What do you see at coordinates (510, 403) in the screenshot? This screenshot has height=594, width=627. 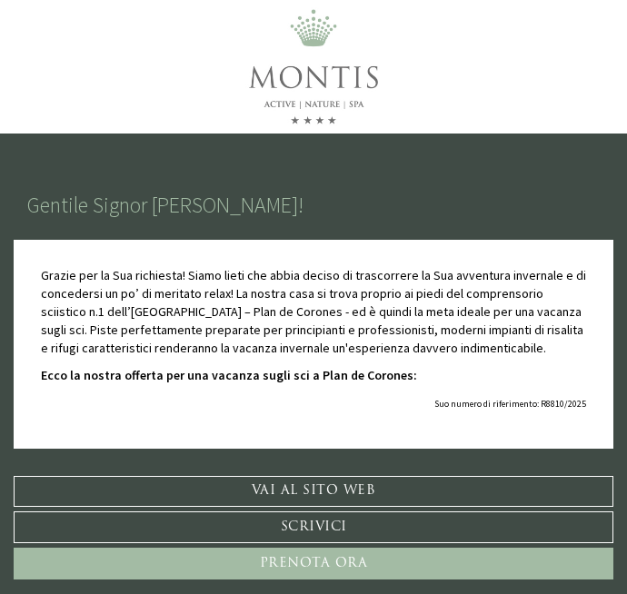 I see `span: Suo numero di riferimento: R8810/2025` at bounding box center [510, 403].